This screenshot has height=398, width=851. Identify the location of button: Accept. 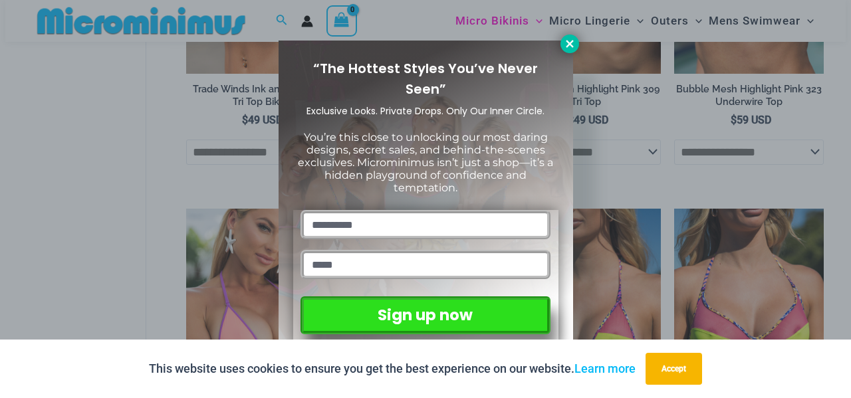
(674, 369).